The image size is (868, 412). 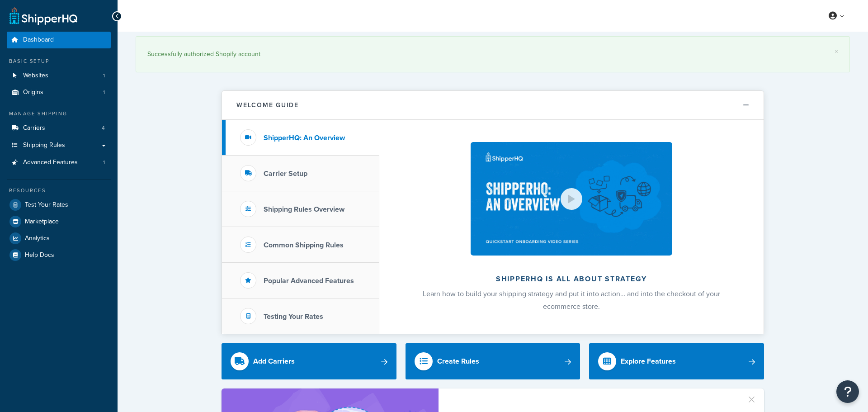 I want to click on span: Test Your Rates, so click(x=47, y=205).